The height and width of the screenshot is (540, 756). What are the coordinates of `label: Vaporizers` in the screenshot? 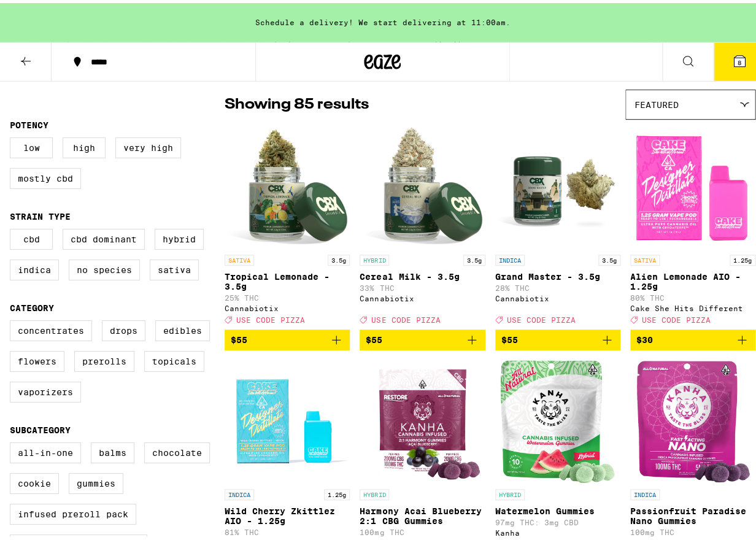 It's located at (45, 389).